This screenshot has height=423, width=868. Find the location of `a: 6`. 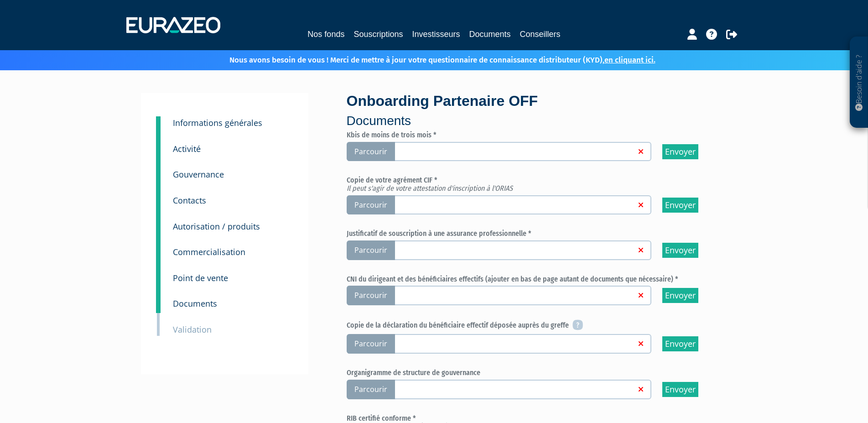

a: 6 is located at coordinates (158, 196).